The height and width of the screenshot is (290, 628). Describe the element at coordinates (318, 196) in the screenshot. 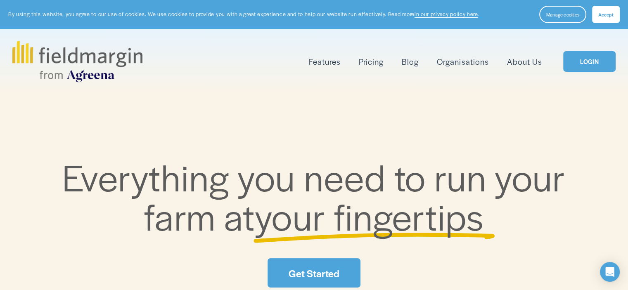

I see `span: Everything you need to run your farm at` at that location.